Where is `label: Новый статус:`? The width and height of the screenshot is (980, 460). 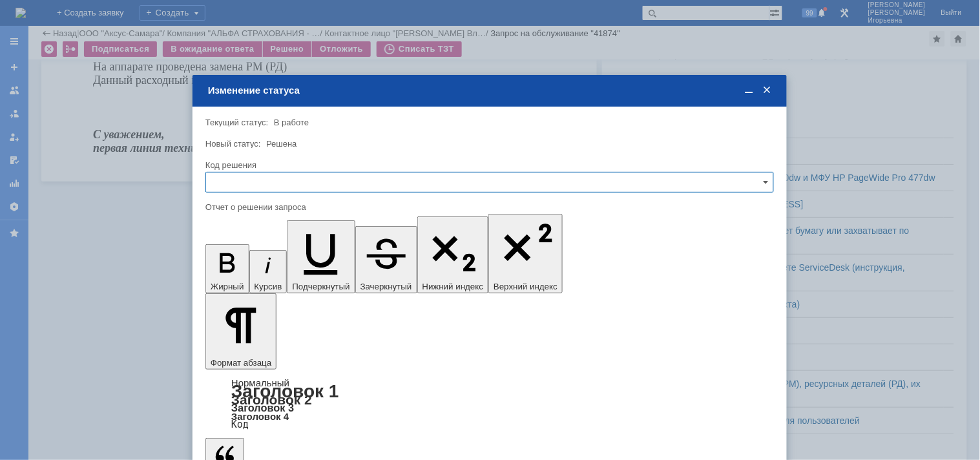
label: Новый статус: is located at coordinates (233, 143).